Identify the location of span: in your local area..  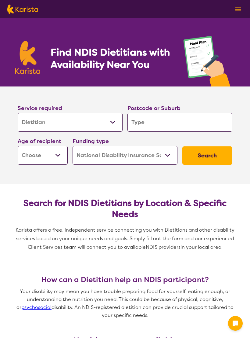
(202, 247).